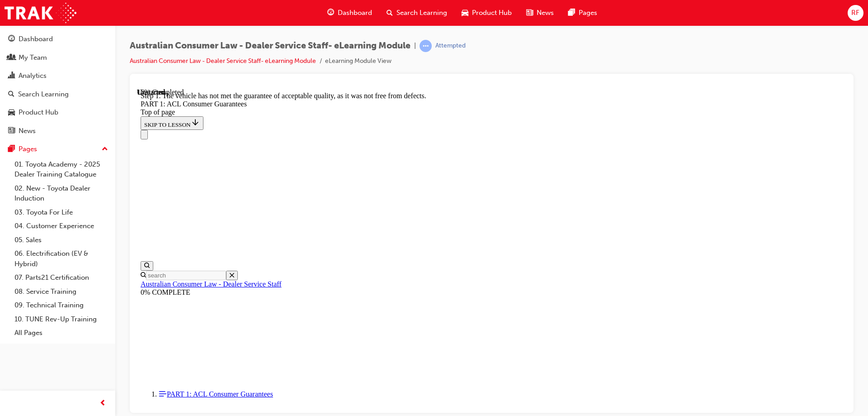  Describe the element at coordinates (588, 13) in the screenshot. I see `span: Pages` at that location.